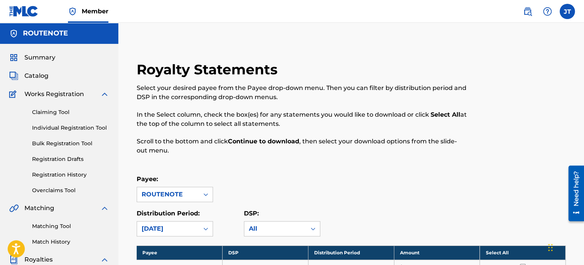  I want to click on div: All, so click(275, 229).